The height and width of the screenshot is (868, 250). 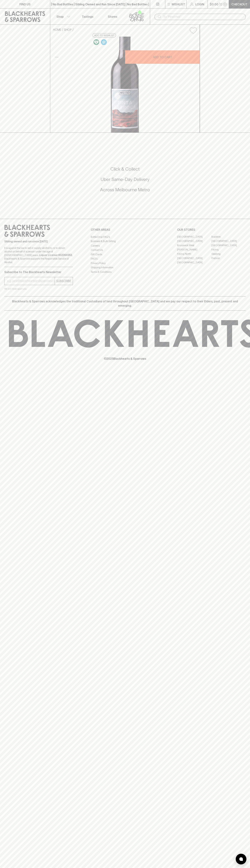 What do you see at coordinates (211, 230) in the screenshot?
I see `p: OUR STORES` at bounding box center [211, 230].